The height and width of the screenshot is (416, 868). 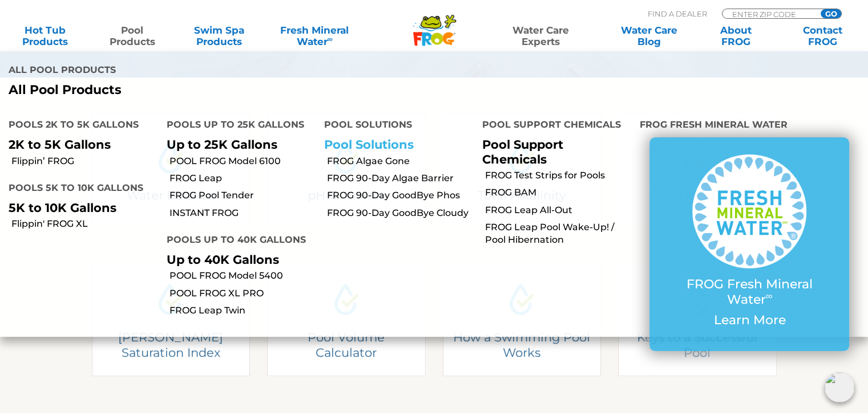 What do you see at coordinates (85, 161) in the screenshot?
I see `a: Flippin’ FROG` at bounding box center [85, 161].